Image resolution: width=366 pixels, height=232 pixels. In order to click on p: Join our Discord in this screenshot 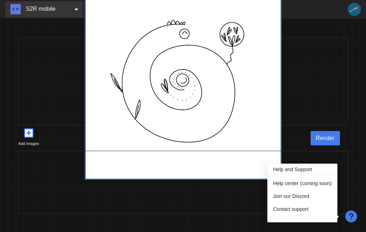, I will do `click(302, 196)`.